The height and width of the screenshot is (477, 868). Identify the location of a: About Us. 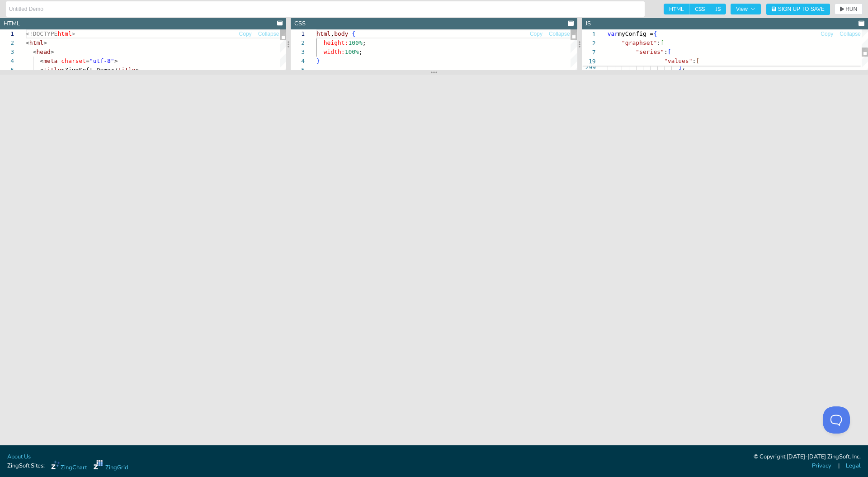
(19, 456).